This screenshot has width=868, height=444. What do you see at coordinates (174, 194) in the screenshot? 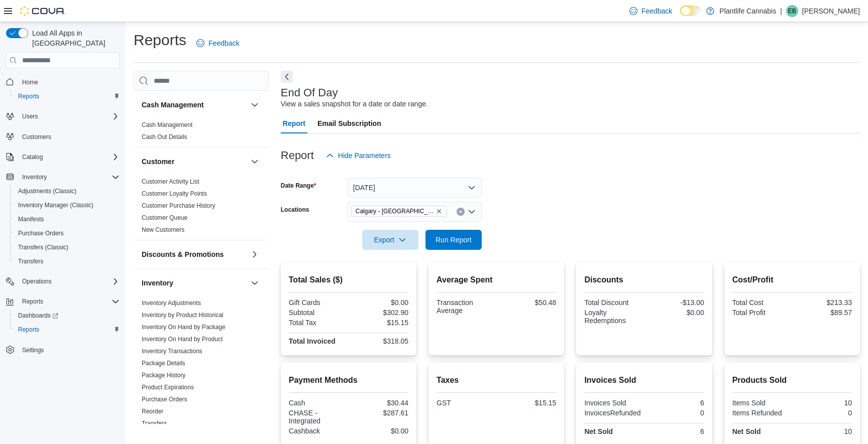
I see `span: Customer Loyalty Points` at bounding box center [174, 194].